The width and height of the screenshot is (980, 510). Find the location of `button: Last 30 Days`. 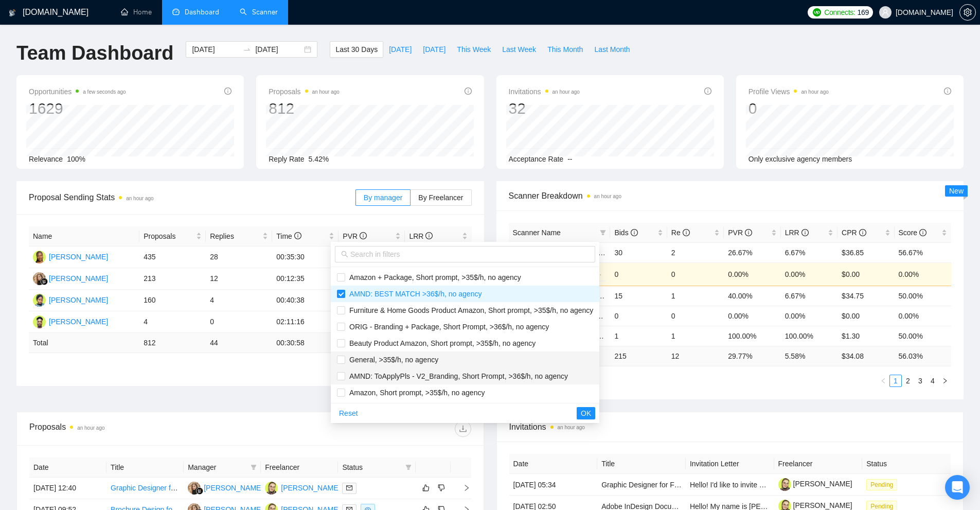

button: Last 30 Days is located at coordinates (357, 49).